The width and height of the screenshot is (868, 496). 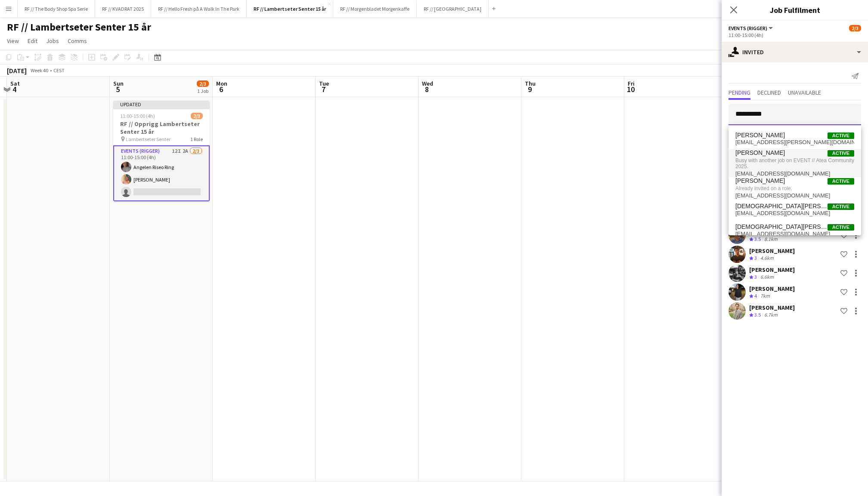 I want to click on div: 6.7km, so click(x=770, y=315).